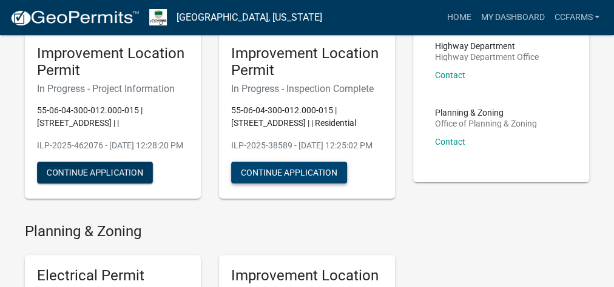 The height and width of the screenshot is (287, 614). What do you see at coordinates (486, 113) in the screenshot?
I see `p: Planning & Zoning` at bounding box center [486, 113].